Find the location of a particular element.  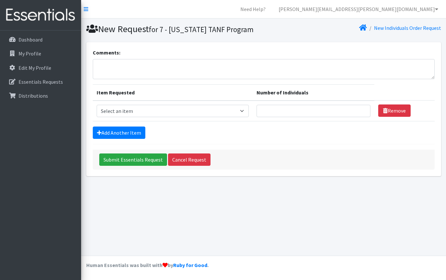

a: New Individuals Order Request is located at coordinates (407, 28).